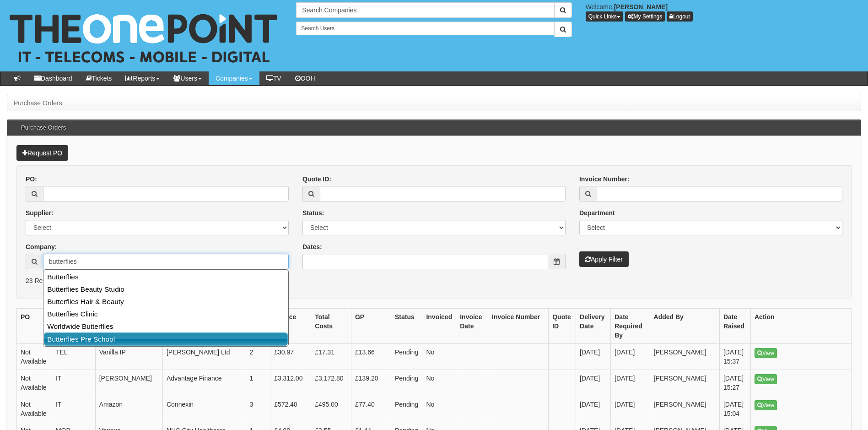 The height and width of the screenshot is (430, 868). I want to click on label: PO:, so click(31, 179).